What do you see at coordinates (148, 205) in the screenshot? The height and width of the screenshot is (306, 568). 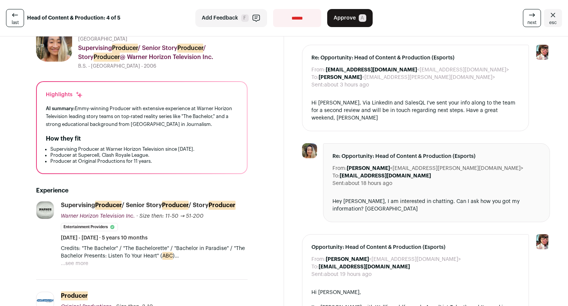 I see `div: Supervising / Senior Story / Story` at bounding box center [148, 205].